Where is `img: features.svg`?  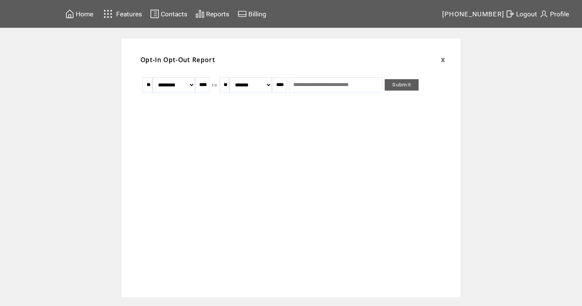 img: features.svg is located at coordinates (108, 14).